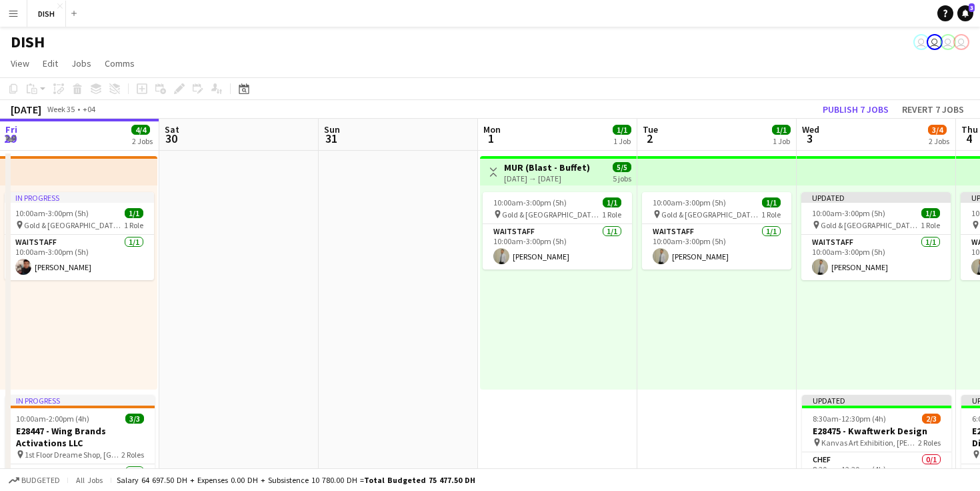 Image resolution: width=980 pixels, height=491 pixels. What do you see at coordinates (172, 129) in the screenshot?
I see `span: Sat` at bounding box center [172, 129].